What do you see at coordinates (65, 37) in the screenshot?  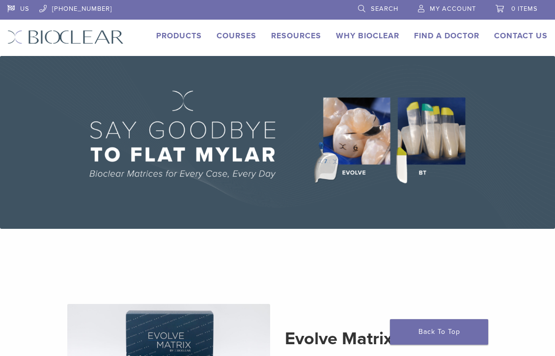 I see `img: Bioclear` at bounding box center [65, 37].